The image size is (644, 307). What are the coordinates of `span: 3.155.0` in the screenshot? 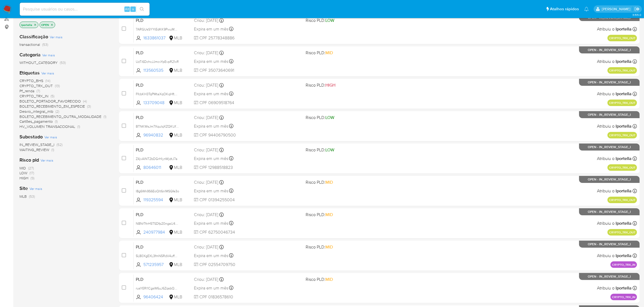 It's located at (637, 15).